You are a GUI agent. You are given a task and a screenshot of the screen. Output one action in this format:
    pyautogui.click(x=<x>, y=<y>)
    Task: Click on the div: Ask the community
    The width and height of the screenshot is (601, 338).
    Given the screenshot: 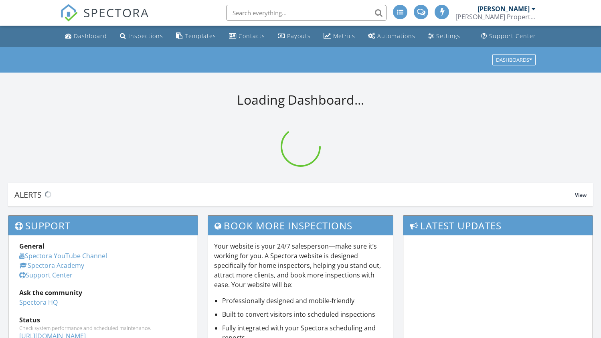 What is the action you would take?
    pyautogui.click(x=103, y=293)
    